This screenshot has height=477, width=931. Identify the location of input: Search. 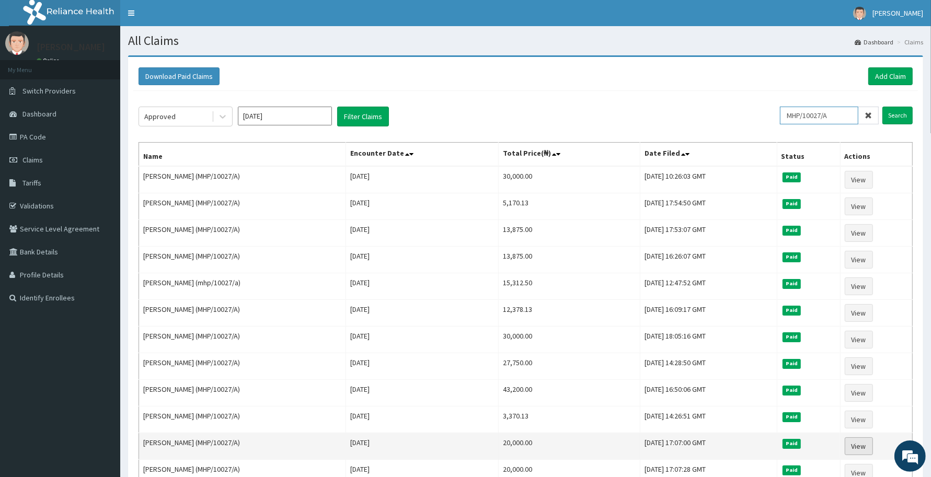
(898, 116).